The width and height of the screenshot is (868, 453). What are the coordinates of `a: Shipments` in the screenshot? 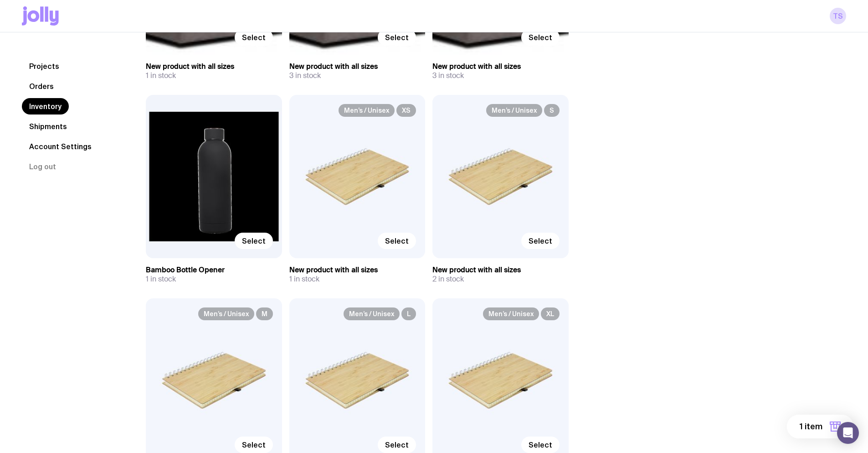 It's located at (48, 126).